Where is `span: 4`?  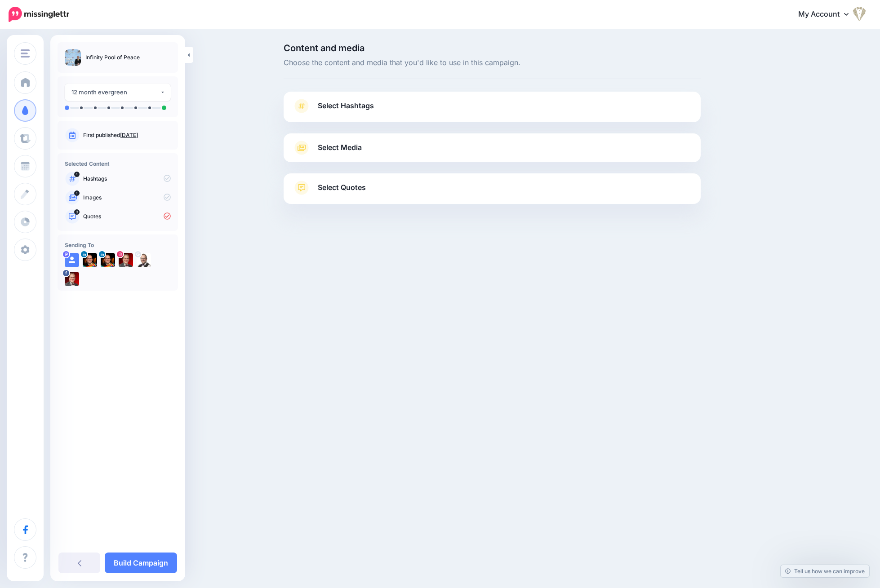 span: 4 is located at coordinates (77, 175).